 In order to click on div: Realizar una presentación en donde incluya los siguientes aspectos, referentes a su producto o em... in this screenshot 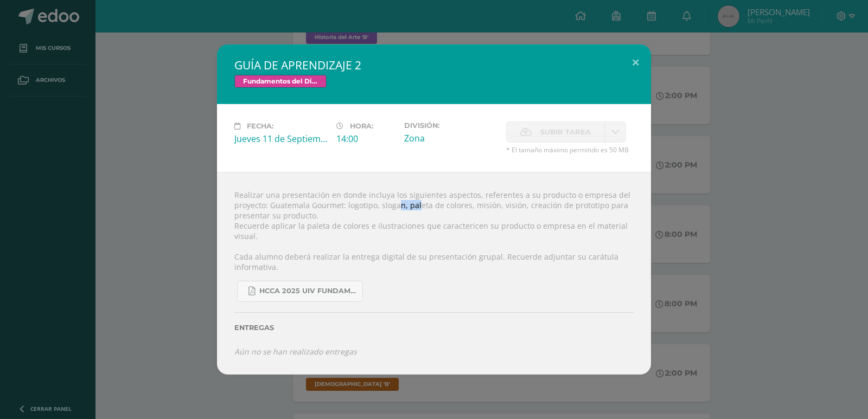, I will do `click(434, 274)`.